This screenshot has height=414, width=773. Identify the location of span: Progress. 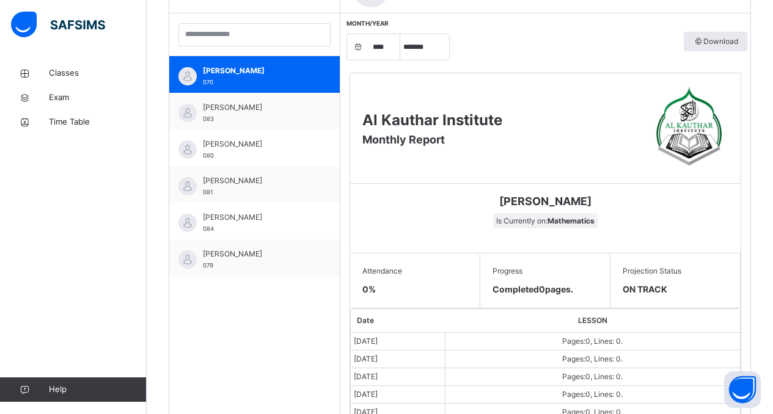
(545, 271).